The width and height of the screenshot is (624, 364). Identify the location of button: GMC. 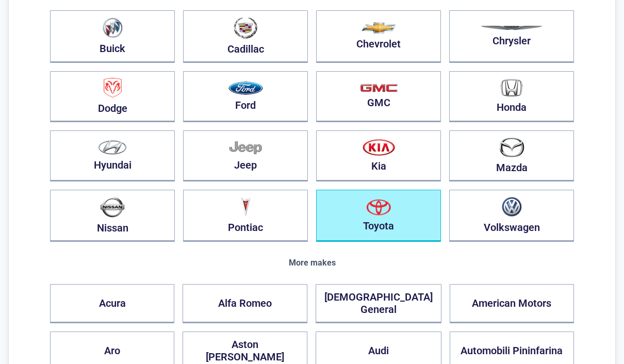
(378, 96).